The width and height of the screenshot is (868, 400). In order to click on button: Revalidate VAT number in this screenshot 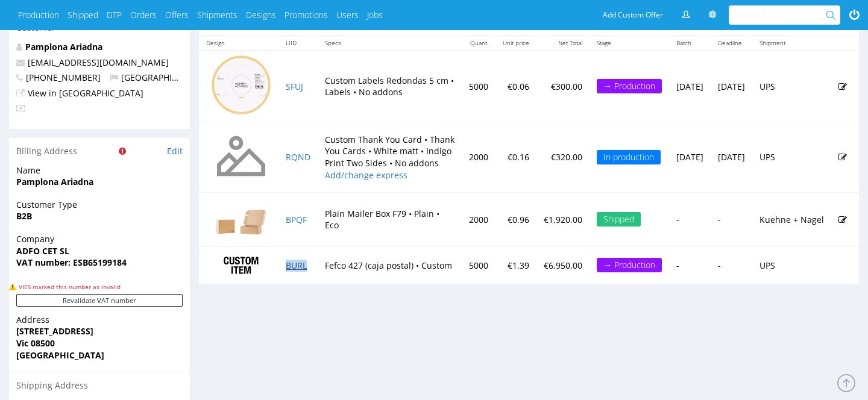, I will do `click(100, 300)`.